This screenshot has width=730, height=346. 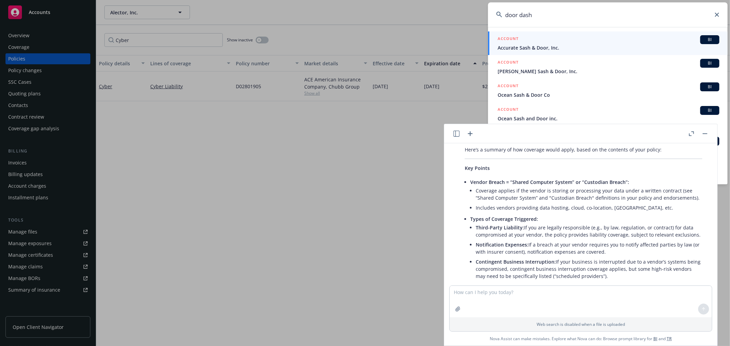 What do you see at coordinates (608, 15) in the screenshot?
I see `input: Search...` at bounding box center [608, 15].